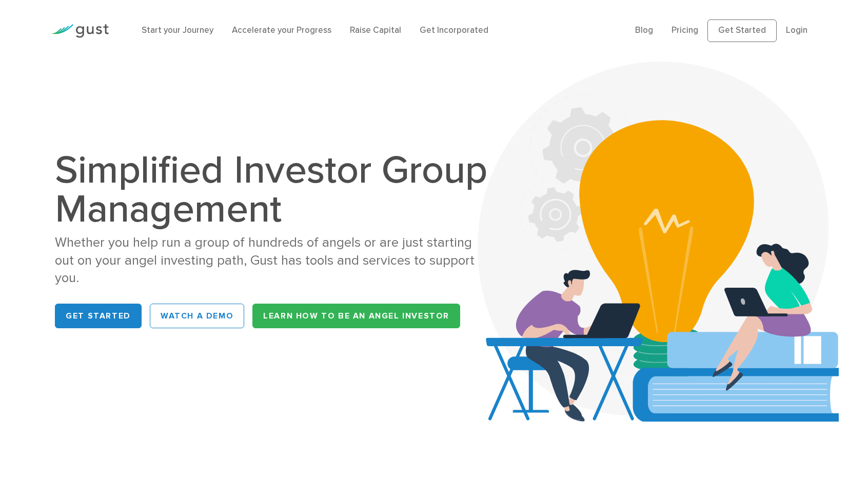  Describe the element at coordinates (356, 316) in the screenshot. I see `a: Learn How to be an Angel Investor` at that location.